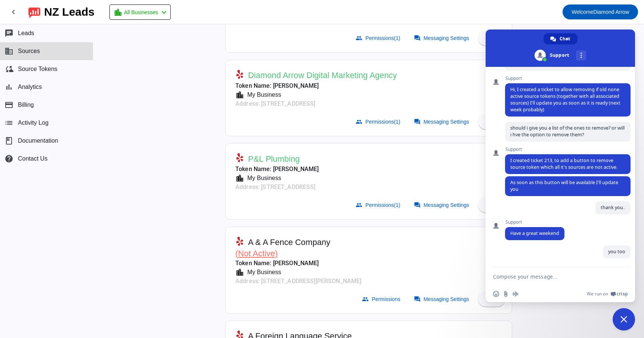 The width and height of the screenshot is (644, 338). Describe the element at coordinates (564, 39) in the screenshot. I see `span: Chat` at that location.